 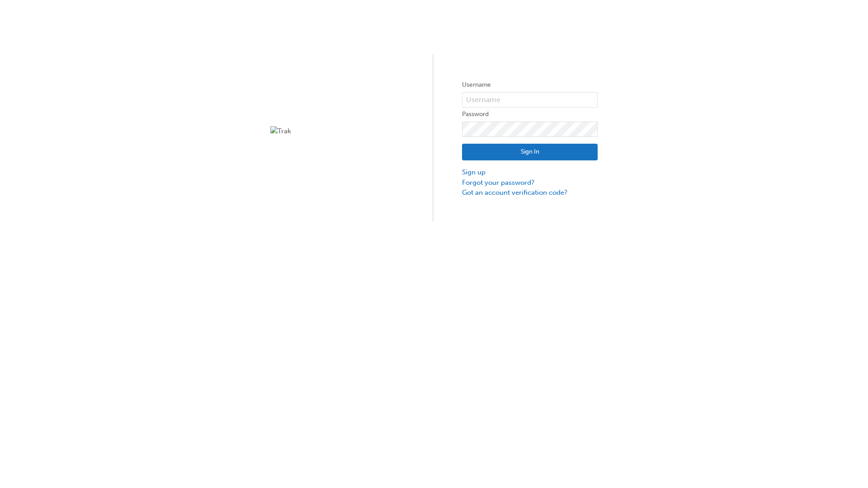 I want to click on label: Username, so click(x=530, y=85).